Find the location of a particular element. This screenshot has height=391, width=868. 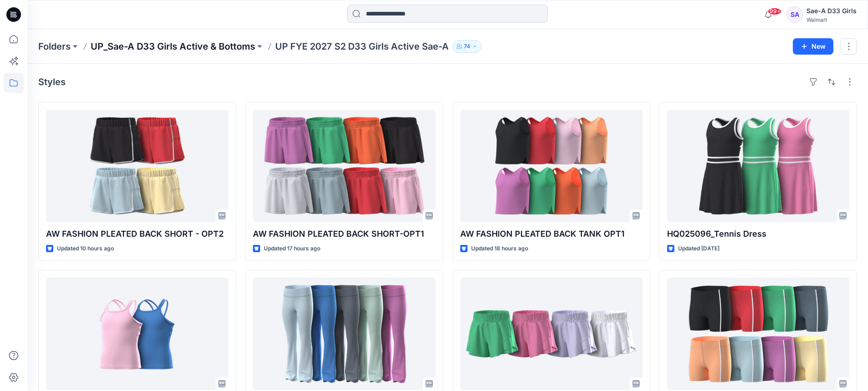

a: HQ025096_Tennis Dress is located at coordinates (759, 166).